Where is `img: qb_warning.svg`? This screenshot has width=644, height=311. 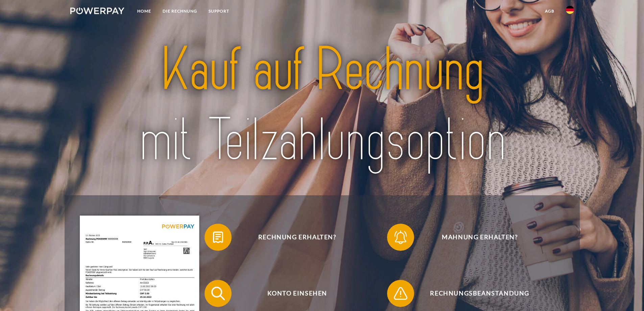 img: qb_warning.svg is located at coordinates (401, 294).